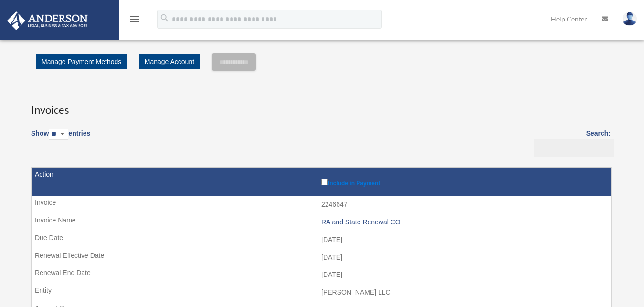 The width and height of the screenshot is (644, 307). I want to click on td: 2246647, so click(321, 205).